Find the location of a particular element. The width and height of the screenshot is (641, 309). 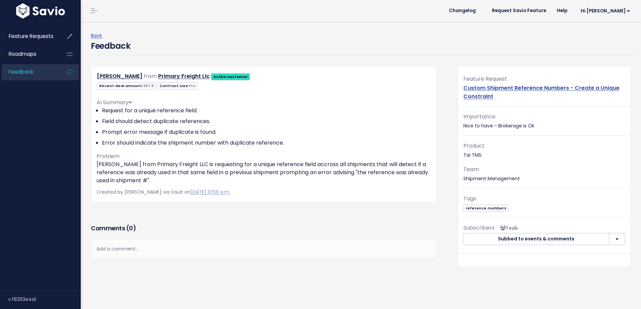

li: Prompt error message if duplicate is found. is located at coordinates (266, 132).